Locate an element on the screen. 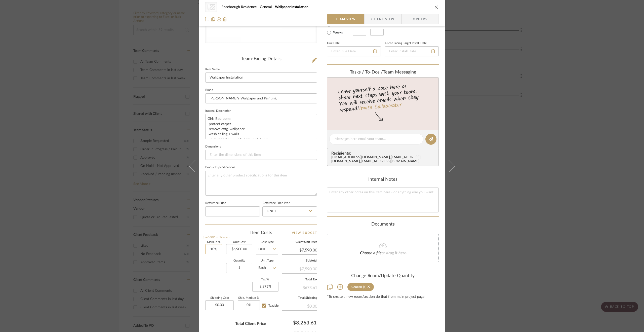 The height and width of the screenshot is (332, 644). label: Markup % is located at coordinates (214, 242).